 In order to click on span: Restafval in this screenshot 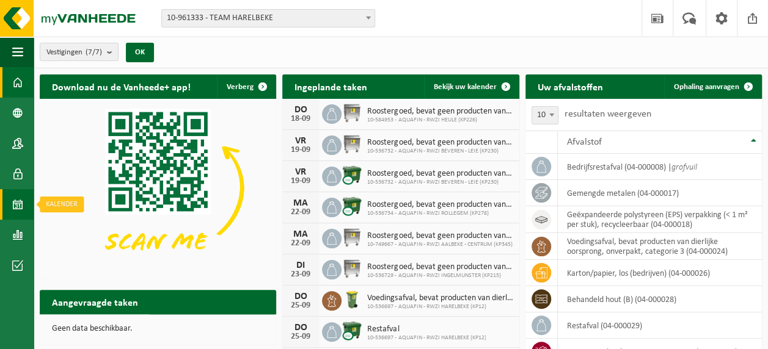, I will do `click(426, 330)`.